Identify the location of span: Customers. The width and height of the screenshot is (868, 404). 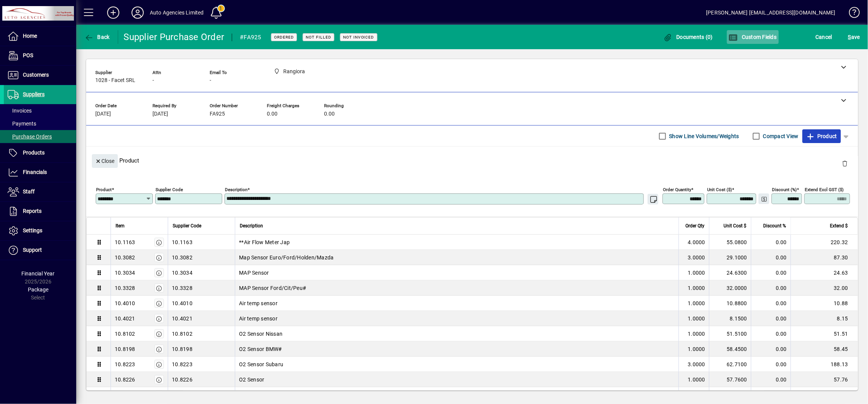
(36, 75).